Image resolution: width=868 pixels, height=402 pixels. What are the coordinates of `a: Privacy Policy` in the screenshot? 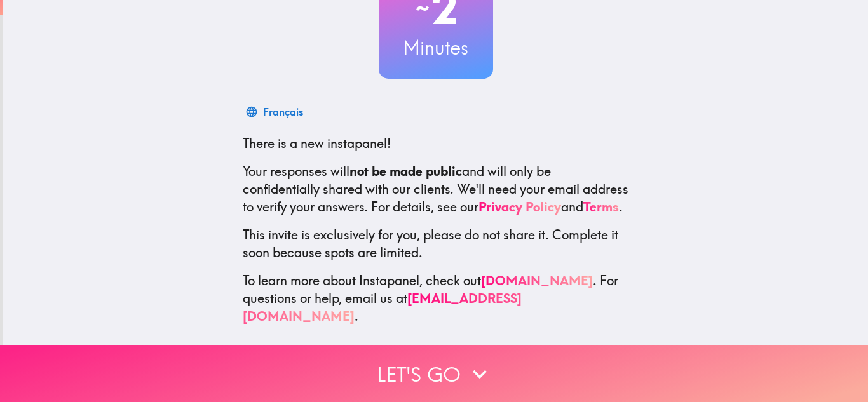 It's located at (520, 207).